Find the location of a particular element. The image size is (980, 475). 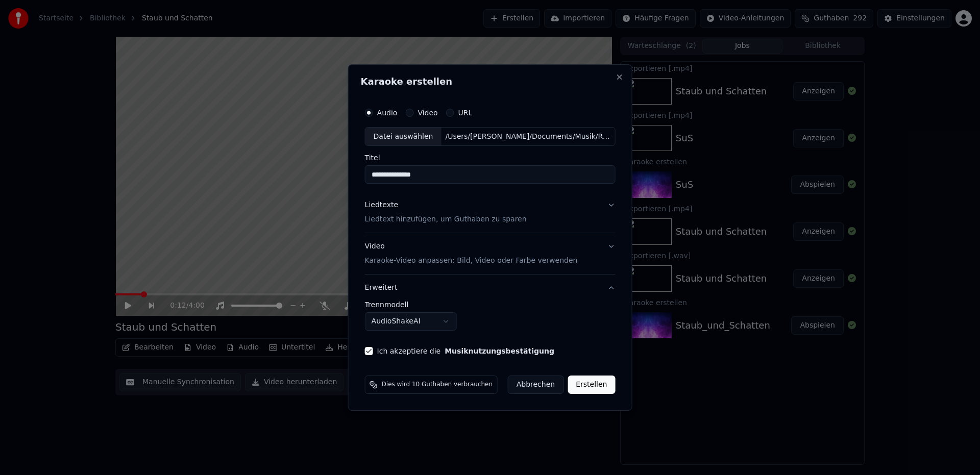

label: Video is located at coordinates (427, 113).